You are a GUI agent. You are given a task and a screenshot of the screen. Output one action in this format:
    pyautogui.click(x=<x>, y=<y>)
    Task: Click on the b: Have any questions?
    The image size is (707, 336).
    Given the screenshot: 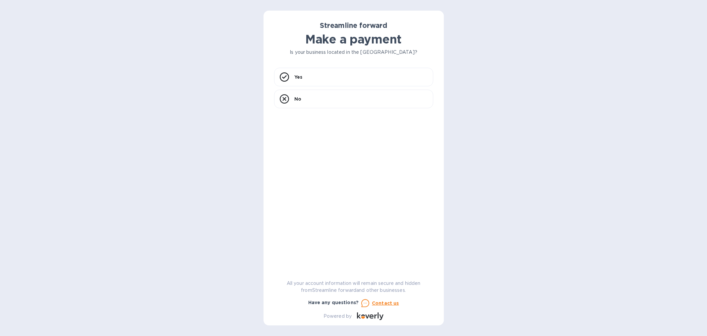 What is the action you would take?
    pyautogui.click(x=334, y=302)
    